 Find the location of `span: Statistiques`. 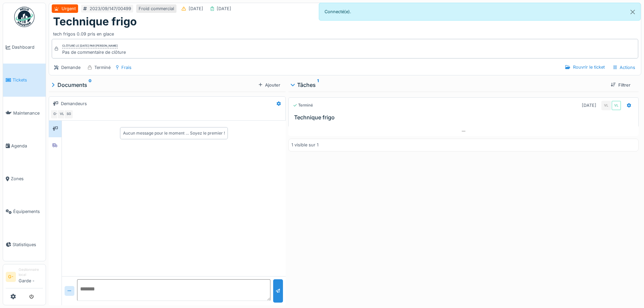

span: Statistiques is located at coordinates (28, 244).